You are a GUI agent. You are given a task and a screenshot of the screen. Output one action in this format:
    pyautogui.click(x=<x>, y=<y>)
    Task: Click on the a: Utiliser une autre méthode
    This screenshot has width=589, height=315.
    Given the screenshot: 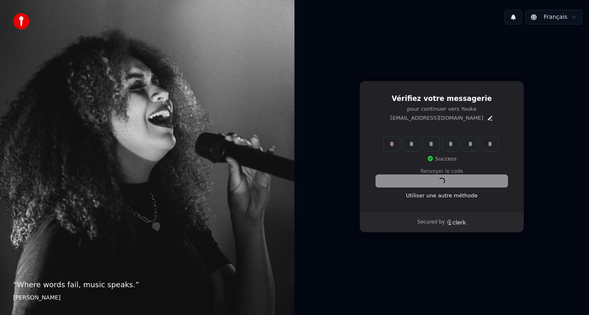 What is the action you would take?
    pyautogui.click(x=442, y=196)
    